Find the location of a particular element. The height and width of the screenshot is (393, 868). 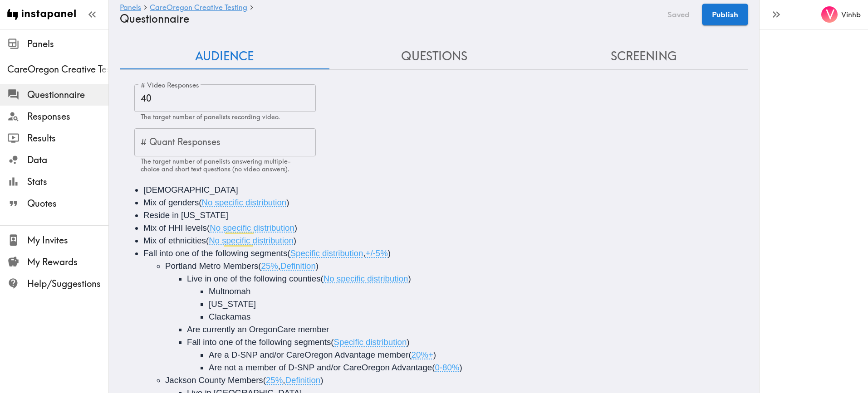

span: Are currently an OregonCare member is located at coordinates (257, 329).